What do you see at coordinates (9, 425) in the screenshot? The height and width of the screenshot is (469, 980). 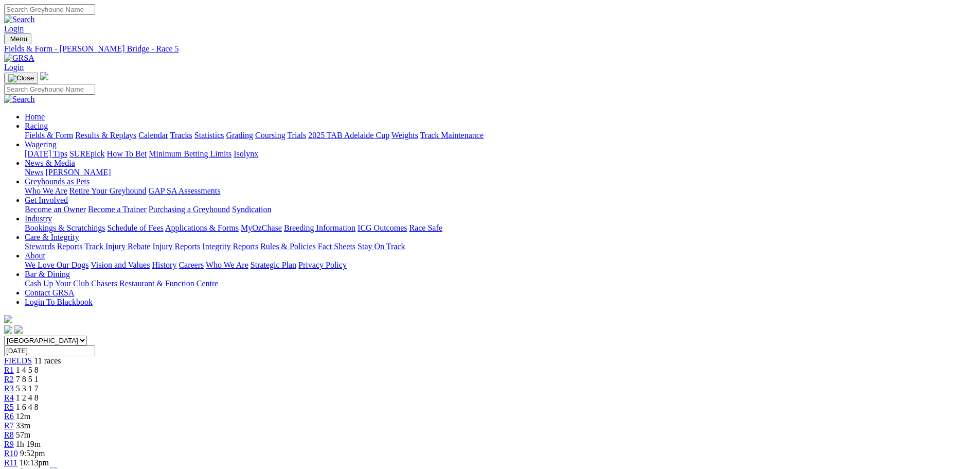 I see `span: R7` at bounding box center [9, 425].